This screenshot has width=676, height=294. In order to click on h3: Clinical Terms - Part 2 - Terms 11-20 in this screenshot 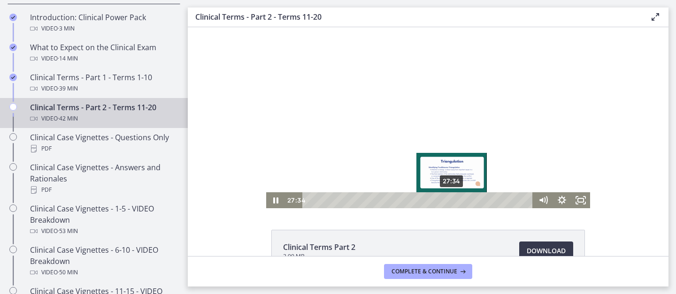, I will do `click(415, 17)`.